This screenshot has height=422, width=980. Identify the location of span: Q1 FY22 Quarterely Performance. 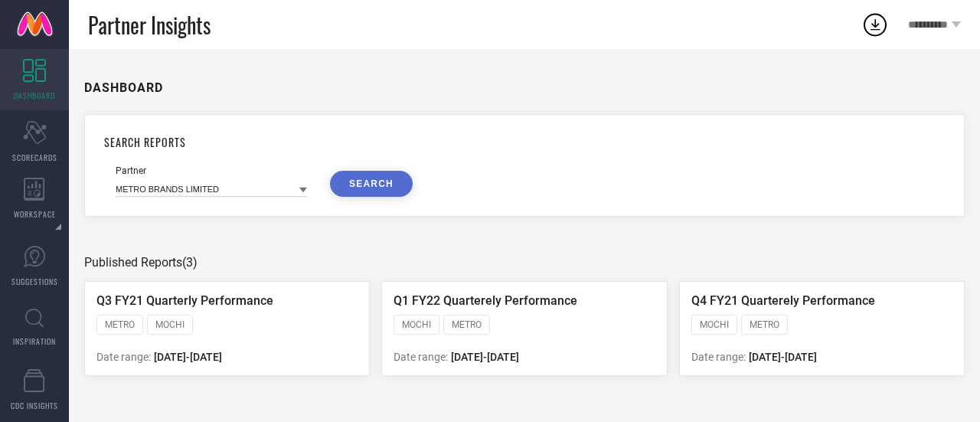
(485, 301).